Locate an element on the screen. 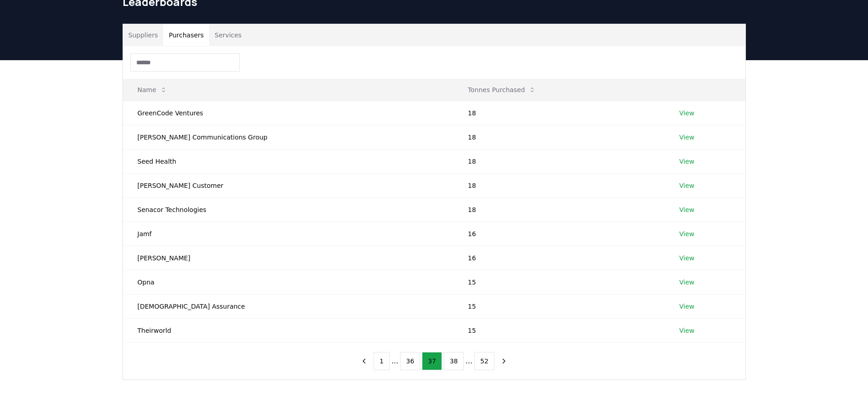 This screenshot has height=419, width=868. td: Theirworld is located at coordinates (288, 330).